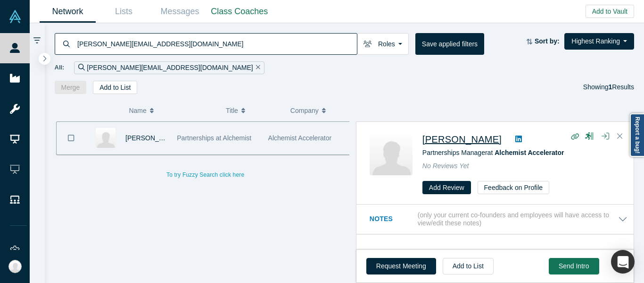 Image resolution: width=644 pixels, height=283 pixels. I want to click on button: Name, so click(172, 111).